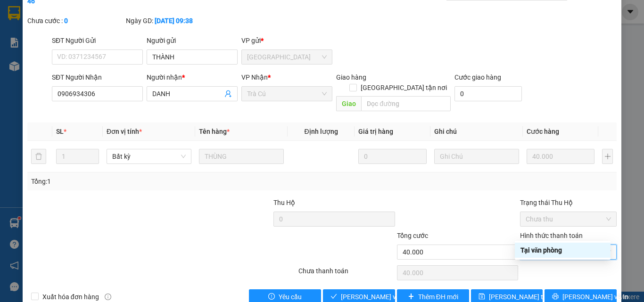 This screenshot has height=302, width=644. I want to click on span: Bất kỳ, so click(149, 157).